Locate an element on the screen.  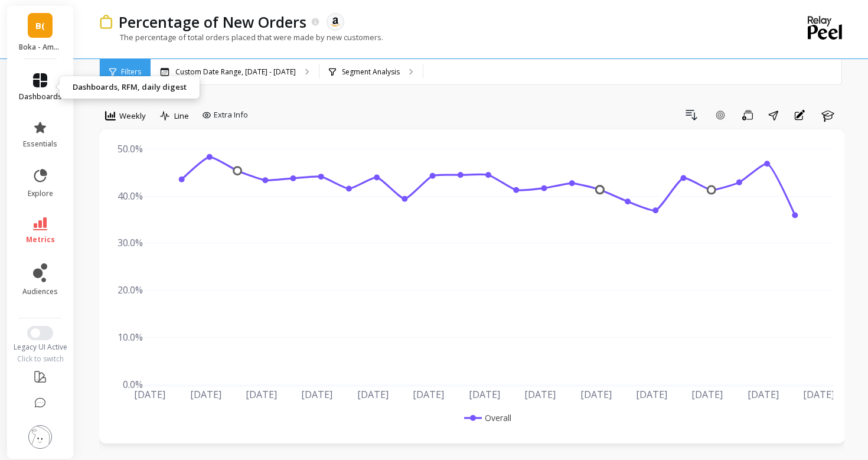
span: Filters is located at coordinates (131, 72).